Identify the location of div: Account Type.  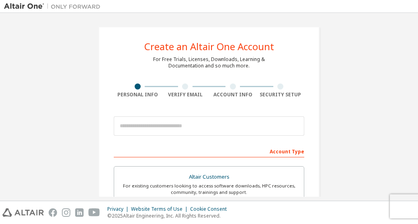
(209, 151).